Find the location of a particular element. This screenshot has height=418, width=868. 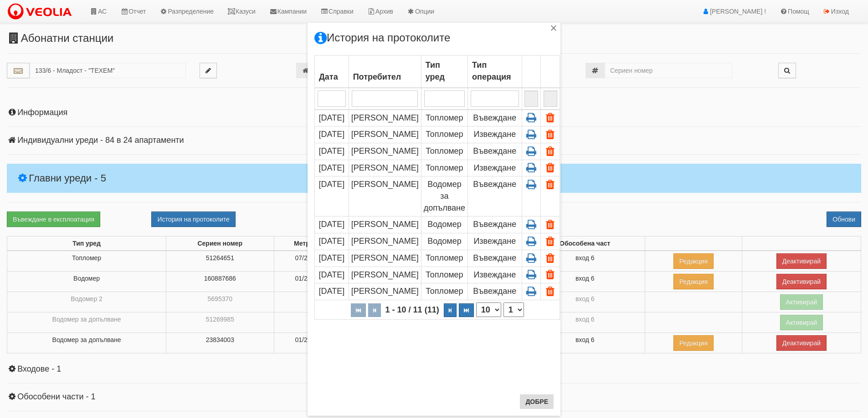

div: Потребител is located at coordinates (385, 77).